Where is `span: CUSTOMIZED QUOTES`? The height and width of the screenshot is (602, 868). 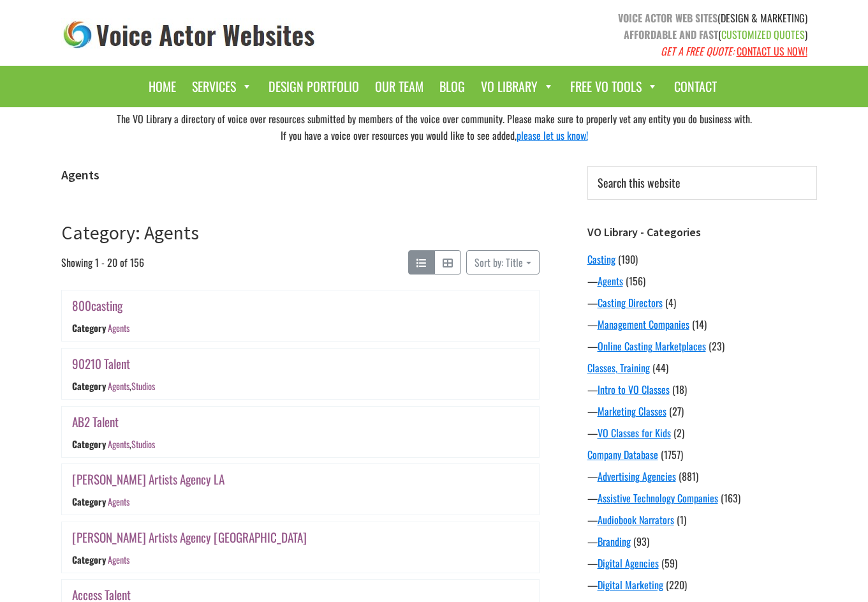
span: CUSTOMIZED QUOTES is located at coordinates (763, 35).